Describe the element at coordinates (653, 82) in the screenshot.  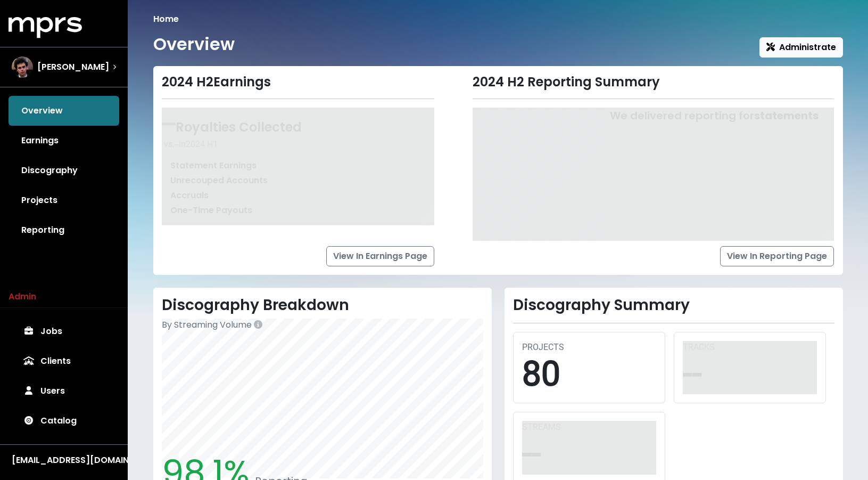
I see `div: 2024 H2 Reporting Summary` at that location.